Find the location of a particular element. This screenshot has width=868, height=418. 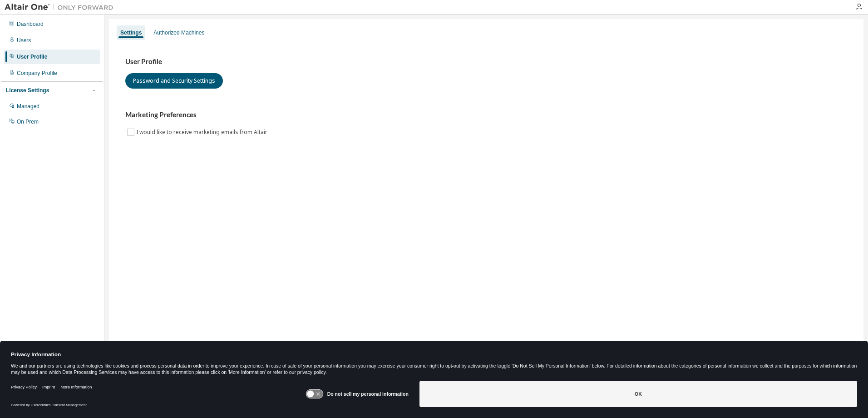

h3: User Profile is located at coordinates (486, 62).